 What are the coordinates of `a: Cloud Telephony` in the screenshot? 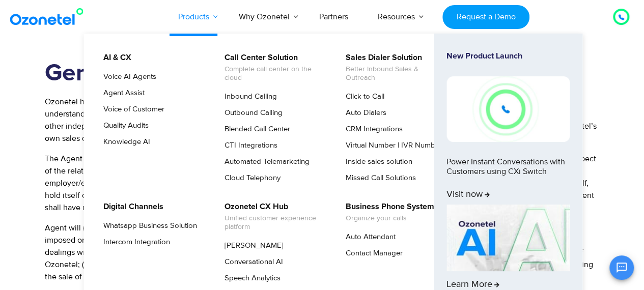 It's located at (250, 178).